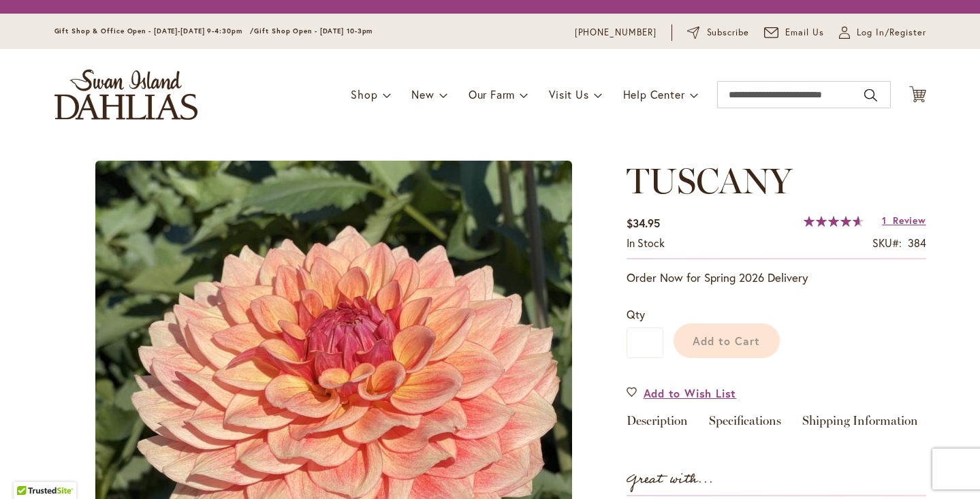 The width and height of the screenshot is (980, 499). I want to click on a: store logo, so click(126, 95).